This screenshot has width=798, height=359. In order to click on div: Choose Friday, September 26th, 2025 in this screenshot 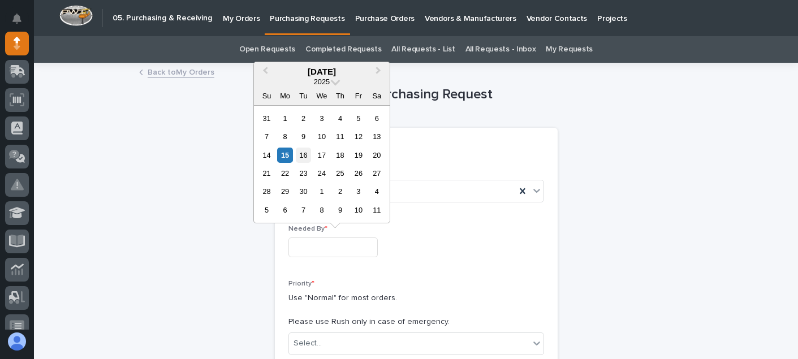, I will do `click(358, 173)`.